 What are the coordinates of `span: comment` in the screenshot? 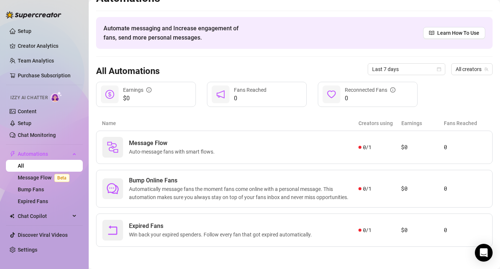 It's located at (113, 189).